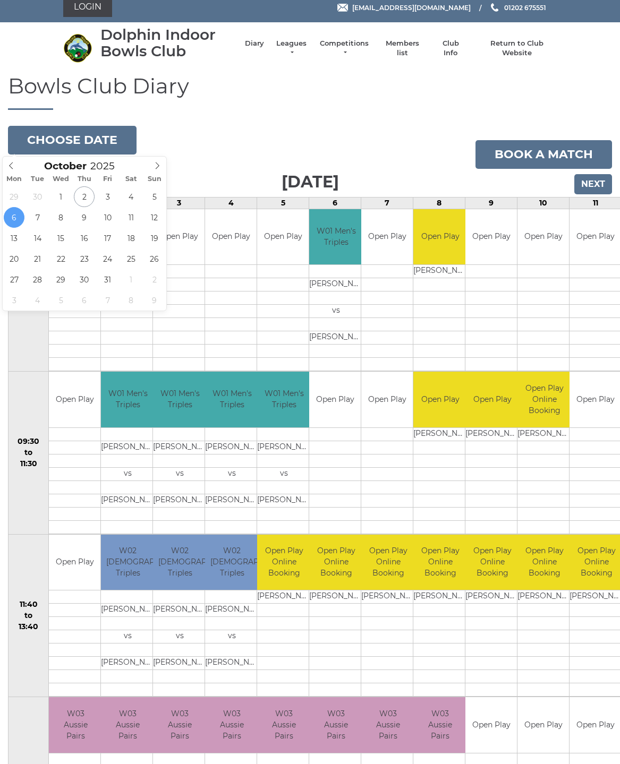 The width and height of the screenshot is (620, 764). I want to click on h1: Bowls Club Diary, so click(310, 92).